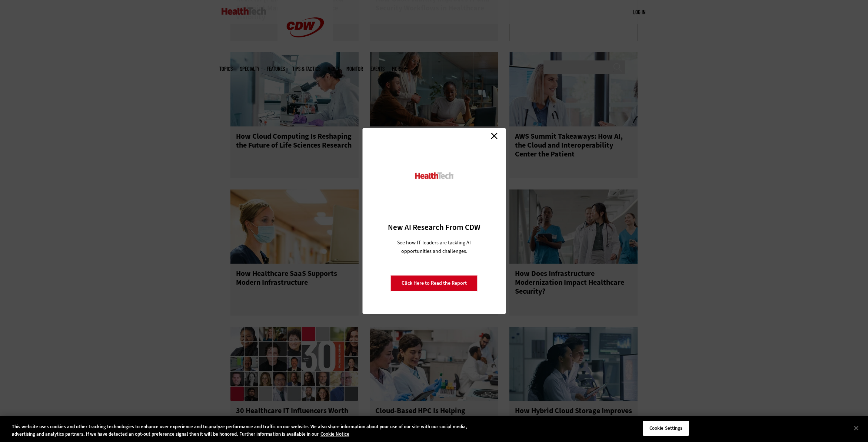 The width and height of the screenshot is (868, 442). I want to click on a: More information about your privacy, so click(335, 434).